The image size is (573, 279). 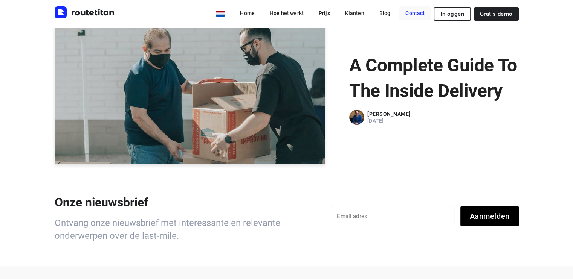 What do you see at coordinates (85, 13) in the screenshot?
I see `a: Routetitan` at bounding box center [85, 13].